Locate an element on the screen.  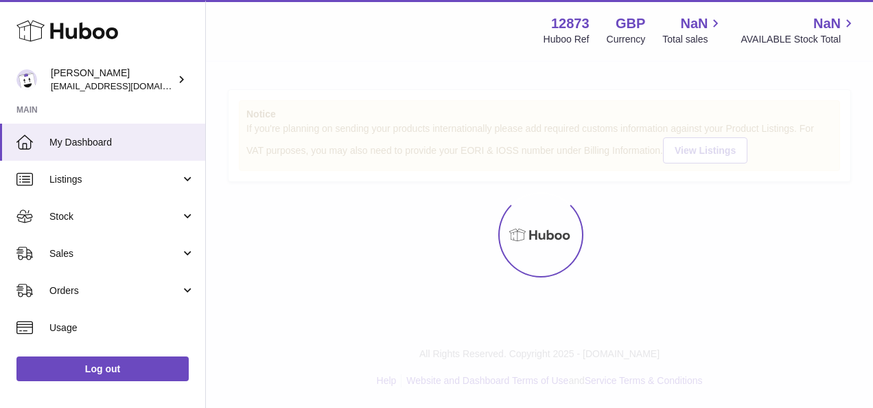
a: NaN AVAILABLE Stock Total is located at coordinates (798, 30).